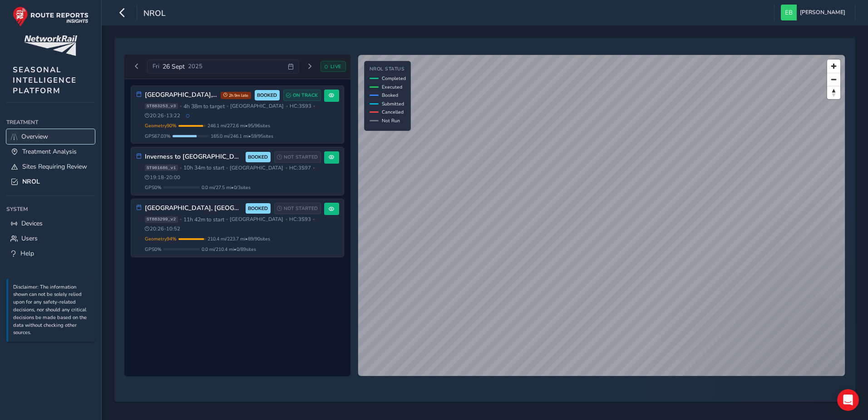 The image size is (868, 420). What do you see at coordinates (204, 106) in the screenshot?
I see `span: 4h 38m to target` at bounding box center [204, 106].